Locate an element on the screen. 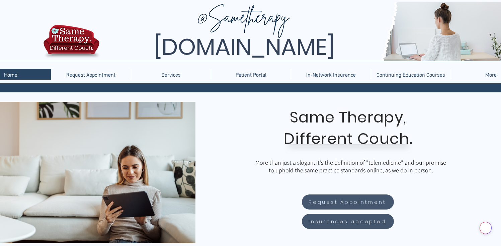 This screenshot has width=501, height=246. span: Request Appointment is located at coordinates (347, 202).